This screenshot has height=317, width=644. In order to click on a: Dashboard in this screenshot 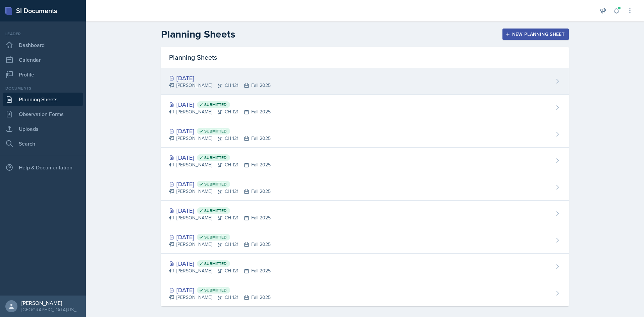, I will do `click(43, 45)`.